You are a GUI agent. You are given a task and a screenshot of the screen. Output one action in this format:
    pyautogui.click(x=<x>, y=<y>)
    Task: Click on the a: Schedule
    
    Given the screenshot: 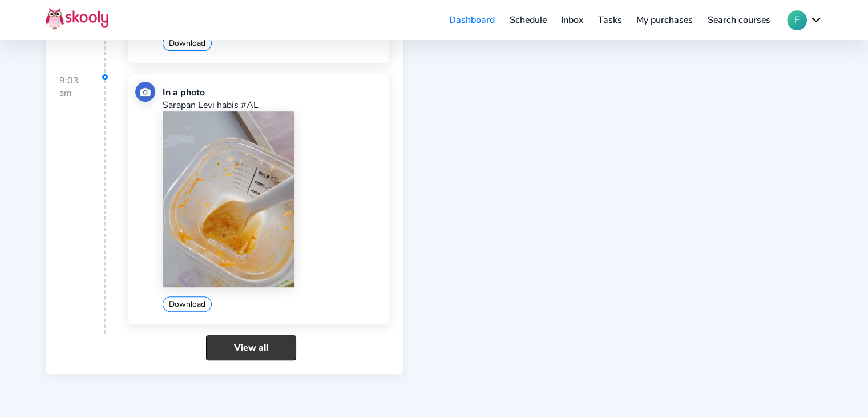 What is the action you would take?
    pyautogui.click(x=528, y=20)
    